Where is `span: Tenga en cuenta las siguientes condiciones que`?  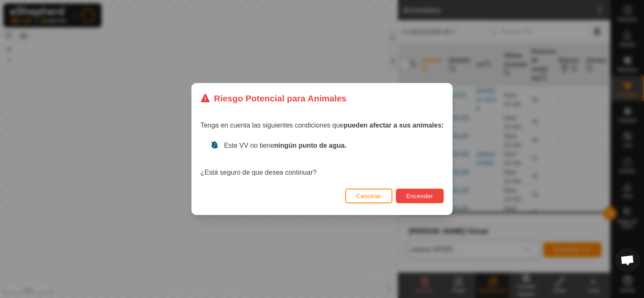 span: Tenga en cuenta las siguientes condiciones que is located at coordinates (322, 125).